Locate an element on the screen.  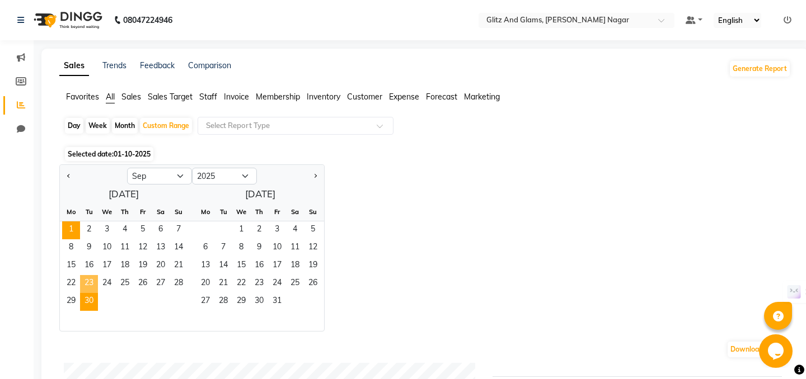
div: Monday, October 6, 2025 is located at coordinates (205, 249).